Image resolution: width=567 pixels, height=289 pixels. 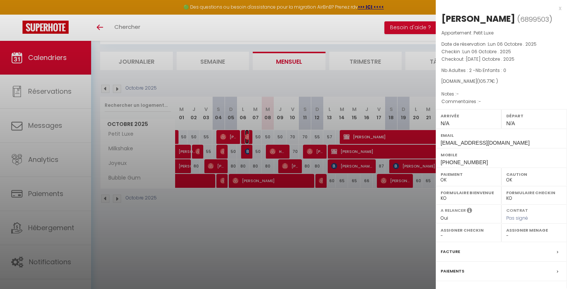 I want to click on label: Contrat, so click(x=517, y=210).